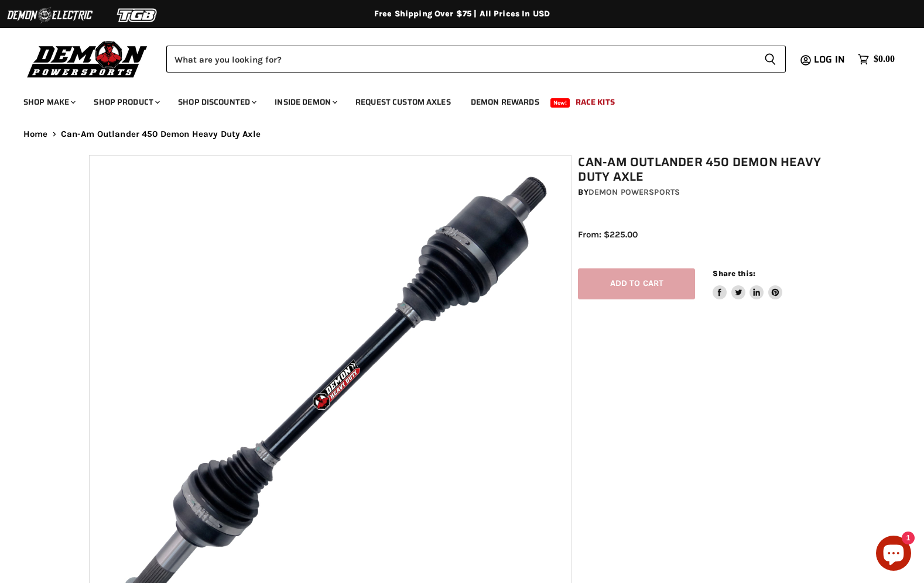 The image size is (924, 583). Describe the element at coordinates (709, 193) in the screenshot. I see `div: by` at that location.